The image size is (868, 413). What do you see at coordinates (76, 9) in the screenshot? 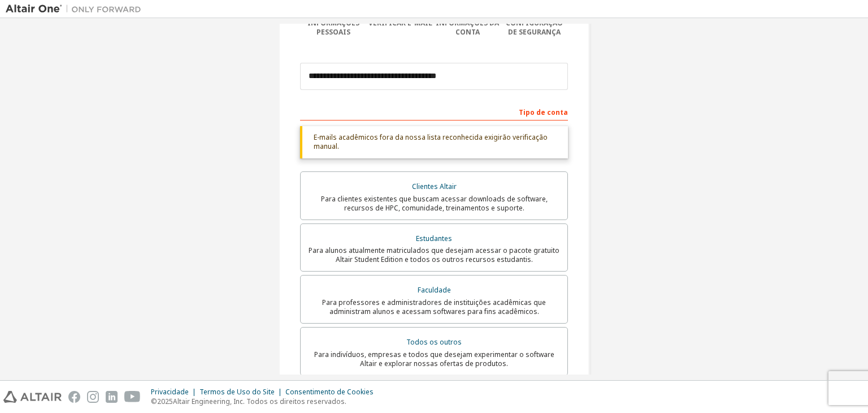
I see `img: Altair Um` at bounding box center [76, 9].